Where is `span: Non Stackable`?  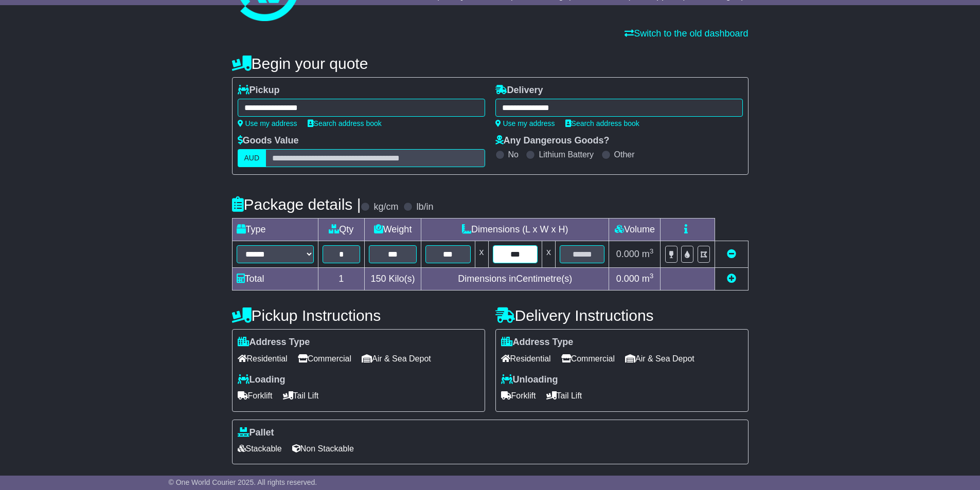 span: Non Stackable is located at coordinates (323, 448).